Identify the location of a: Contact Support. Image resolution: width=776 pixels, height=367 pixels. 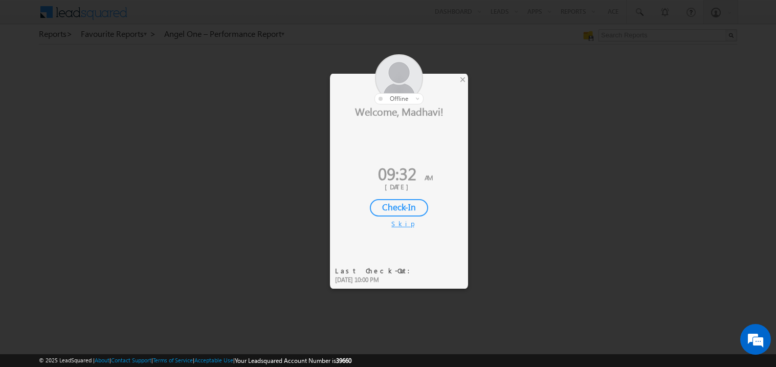
(131, 360).